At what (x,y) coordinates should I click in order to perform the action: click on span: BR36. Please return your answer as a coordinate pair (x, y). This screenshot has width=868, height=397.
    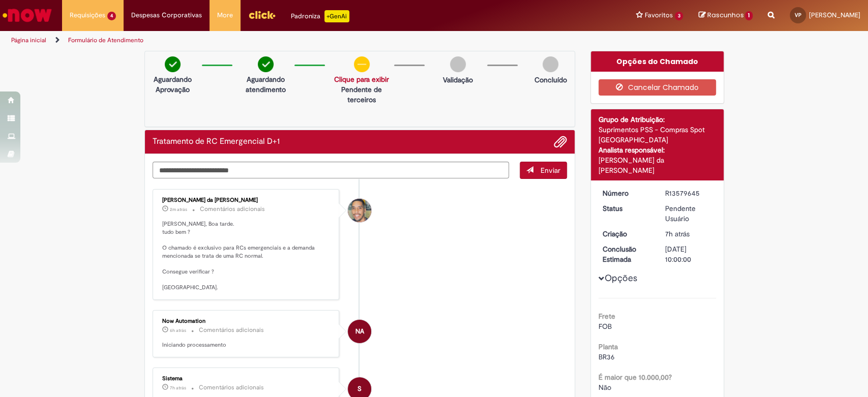
    Looking at the image, I should click on (607, 357).